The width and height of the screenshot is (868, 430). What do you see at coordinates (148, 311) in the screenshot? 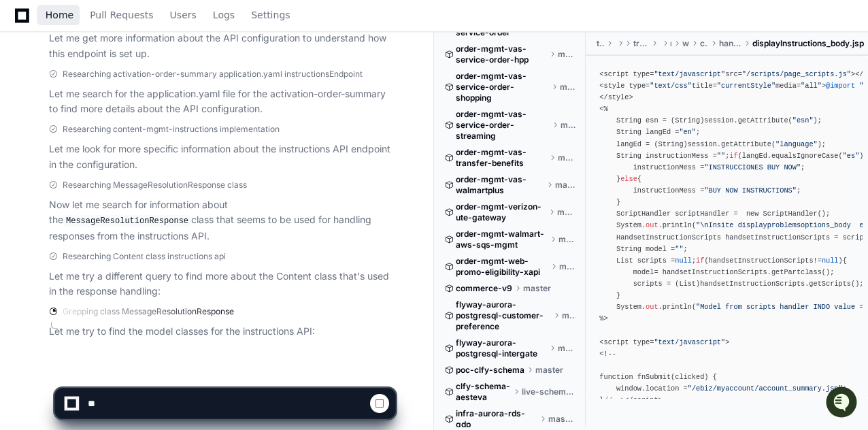
I see `span: Grepping class MessageResolutionResponse` at bounding box center [148, 311].